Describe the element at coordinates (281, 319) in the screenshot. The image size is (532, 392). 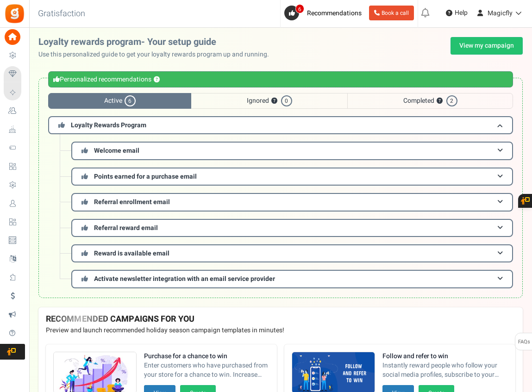
I see `h4: RECOMMENDED CAMPAIGNS FOR YOU` at that location.